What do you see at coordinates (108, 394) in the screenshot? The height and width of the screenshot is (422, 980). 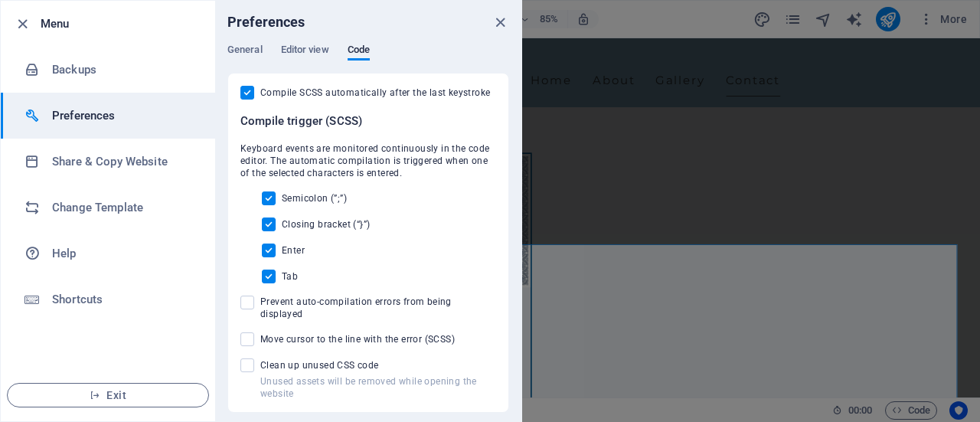 I see `span: Exit` at bounding box center [108, 394].